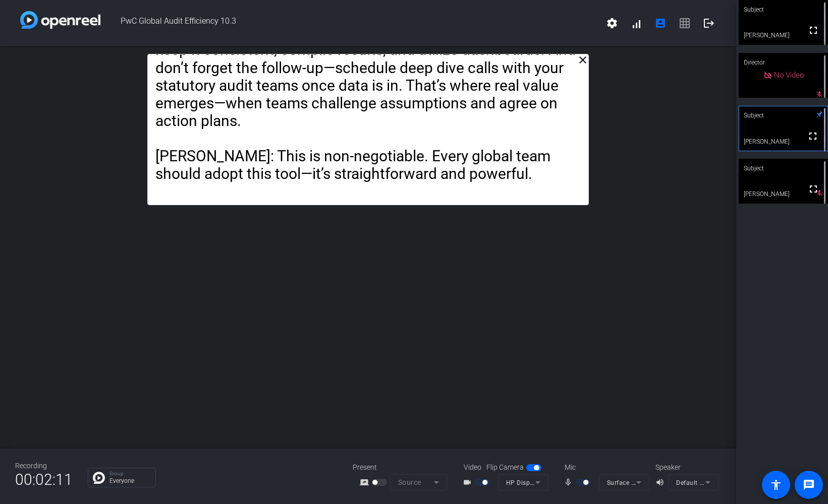 This screenshot has width=828, height=504. I want to click on mat-icon: screen_share_outline, so click(366, 483).